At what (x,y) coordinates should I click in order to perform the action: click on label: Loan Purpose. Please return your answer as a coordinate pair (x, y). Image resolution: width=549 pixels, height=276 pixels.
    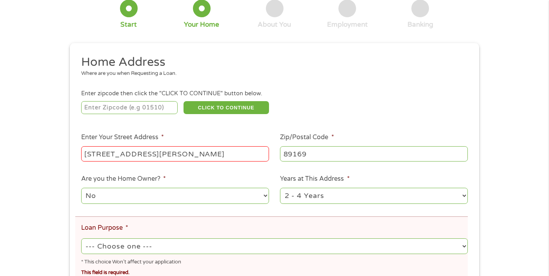
    Looking at the image, I should click on (105, 228).